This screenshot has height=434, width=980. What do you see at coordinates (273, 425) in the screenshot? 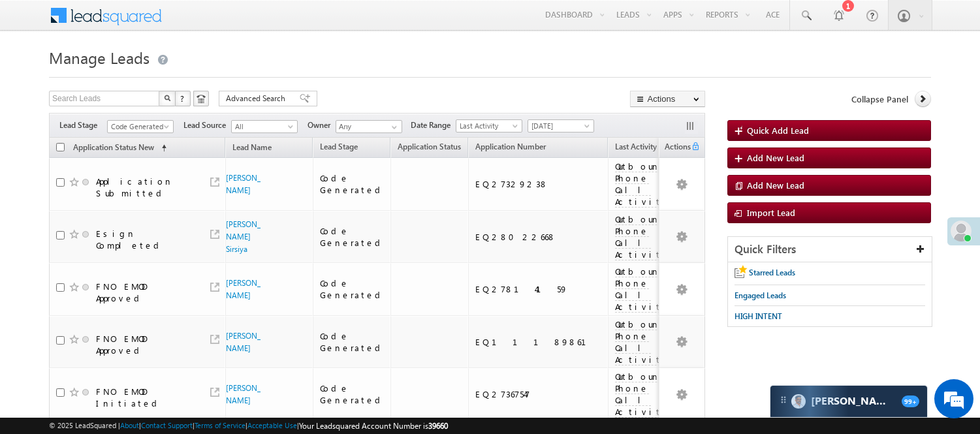
I see `a: Acceptable Use` at bounding box center [273, 425].